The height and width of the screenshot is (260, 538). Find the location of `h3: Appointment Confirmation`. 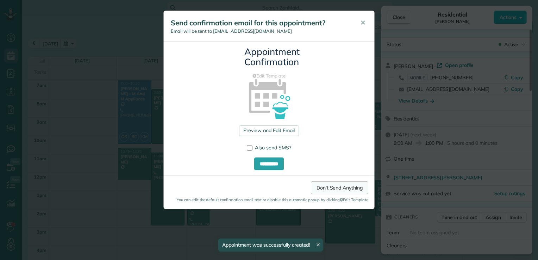

h3: Appointment Confirmation is located at coordinates (269, 57).